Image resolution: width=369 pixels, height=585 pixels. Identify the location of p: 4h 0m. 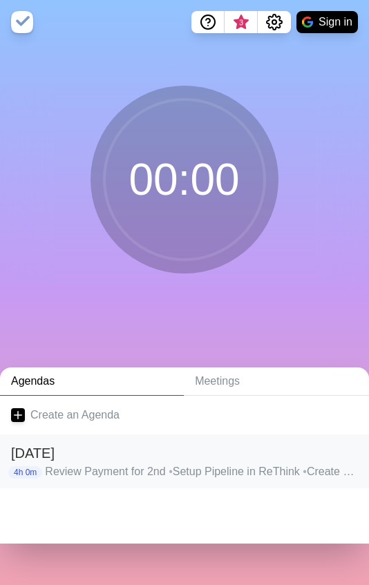
(25, 473).